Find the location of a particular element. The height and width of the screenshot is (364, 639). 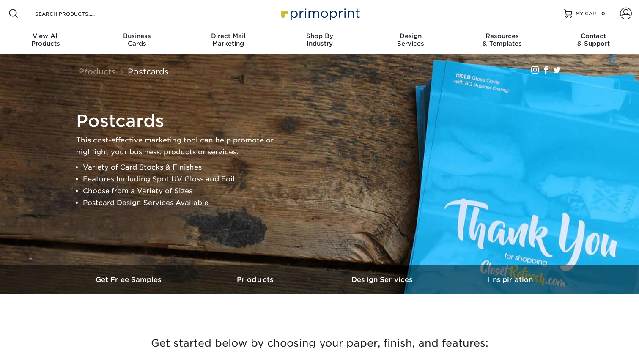

h3: Design Services is located at coordinates (383, 279).